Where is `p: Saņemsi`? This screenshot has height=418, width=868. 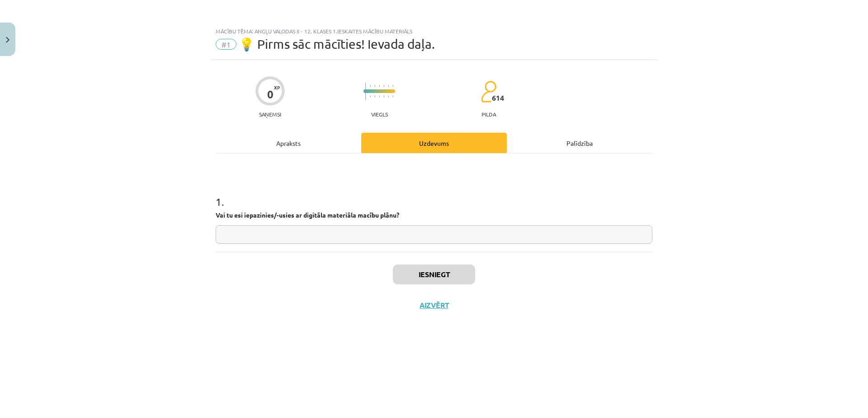 p: Saņemsi is located at coordinates (270, 115).